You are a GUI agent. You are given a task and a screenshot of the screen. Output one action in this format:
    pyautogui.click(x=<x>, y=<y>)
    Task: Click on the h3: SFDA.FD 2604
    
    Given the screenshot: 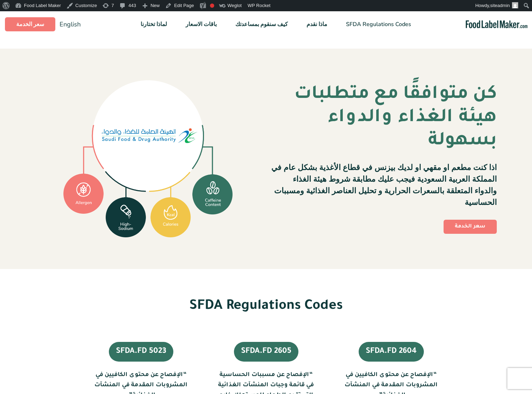 What is the action you would take?
    pyautogui.click(x=391, y=352)
    